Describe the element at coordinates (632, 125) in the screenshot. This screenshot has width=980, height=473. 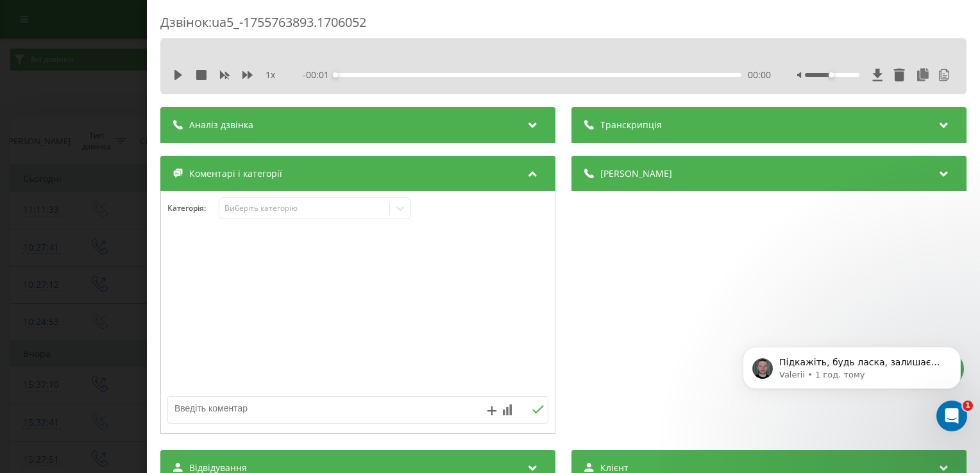
I see `span: Транскрипція` at that location.